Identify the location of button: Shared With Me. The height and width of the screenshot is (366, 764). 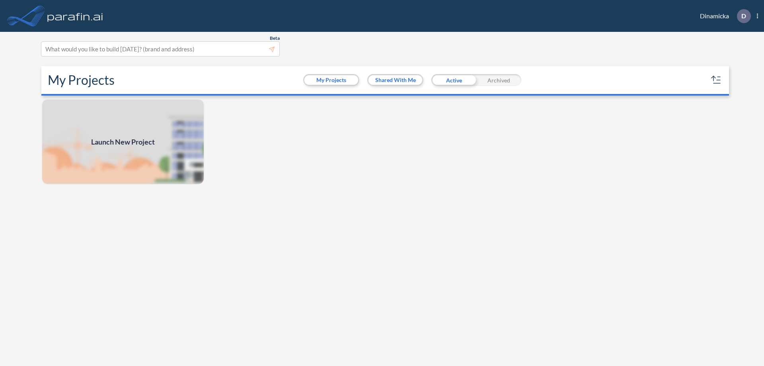
(395, 80).